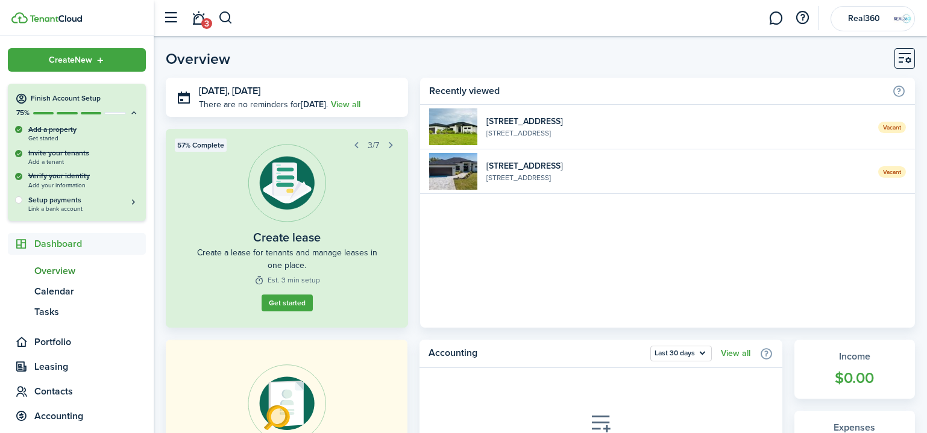 This screenshot has height=433, width=927. Describe the element at coordinates (536, 354) in the screenshot. I see `home-widget-title: Accounting` at that location.